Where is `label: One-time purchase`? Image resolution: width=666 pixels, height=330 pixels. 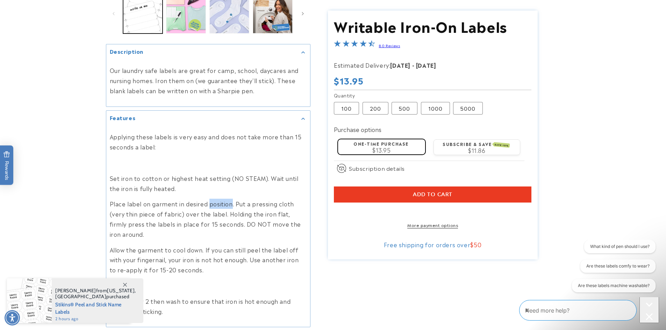
label: One-time purchase is located at coordinates (381, 144).